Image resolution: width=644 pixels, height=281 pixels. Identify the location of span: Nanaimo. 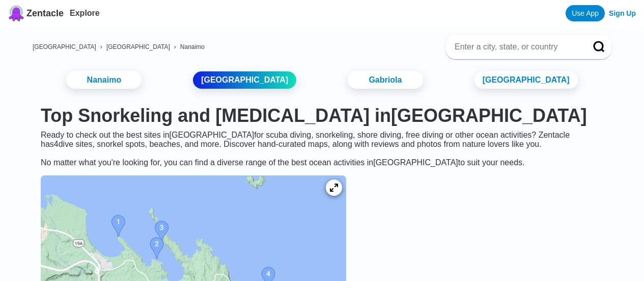
(192, 47).